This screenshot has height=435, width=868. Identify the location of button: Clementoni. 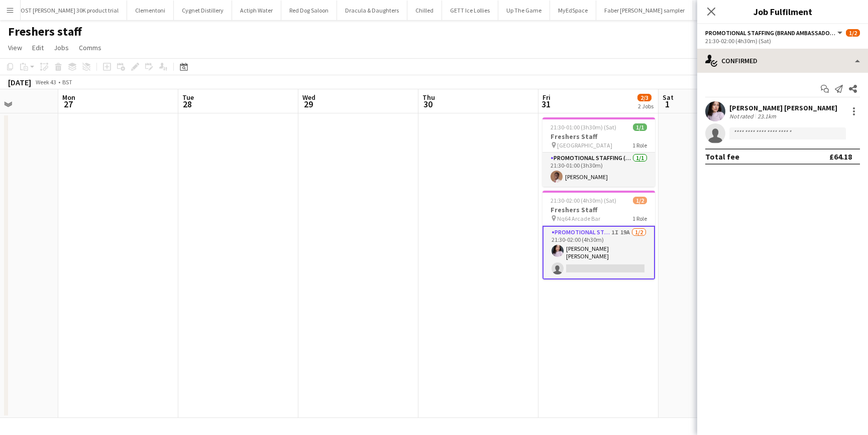
(150, 10).